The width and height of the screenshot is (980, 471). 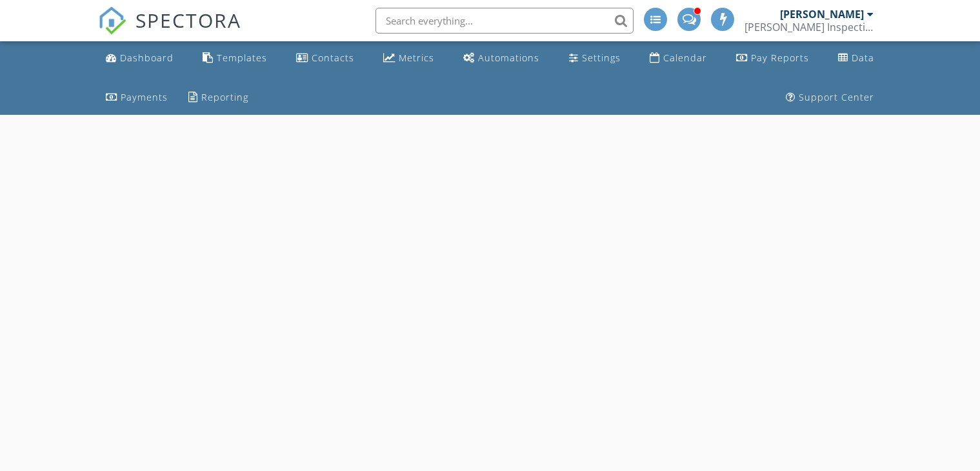 What do you see at coordinates (595, 58) in the screenshot?
I see `a: Settings` at bounding box center [595, 58].